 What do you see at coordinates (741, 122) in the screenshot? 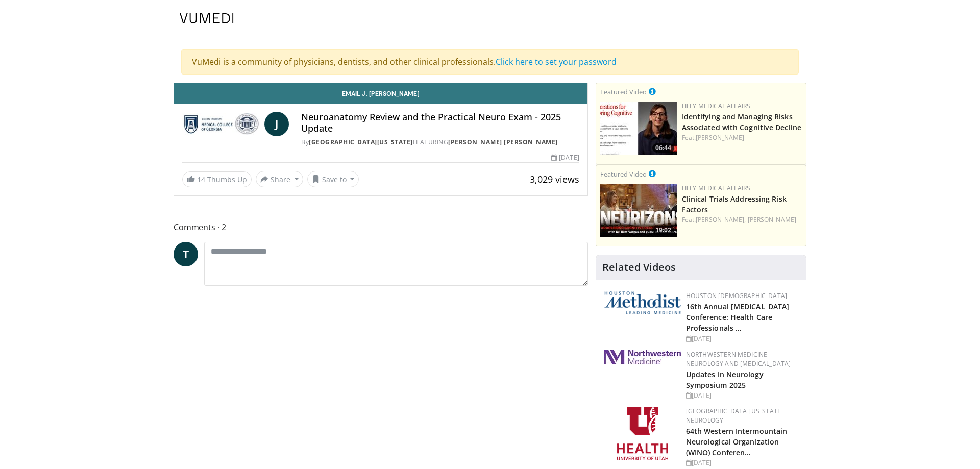
I see `a: Identifying and Managing Risks Associated with Cognitive Decline` at bounding box center [741, 122].